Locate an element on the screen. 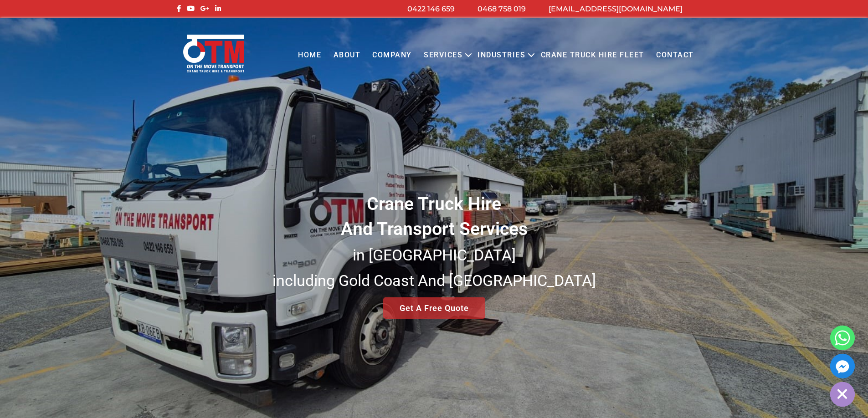  a: Contact is located at coordinates (675, 55).